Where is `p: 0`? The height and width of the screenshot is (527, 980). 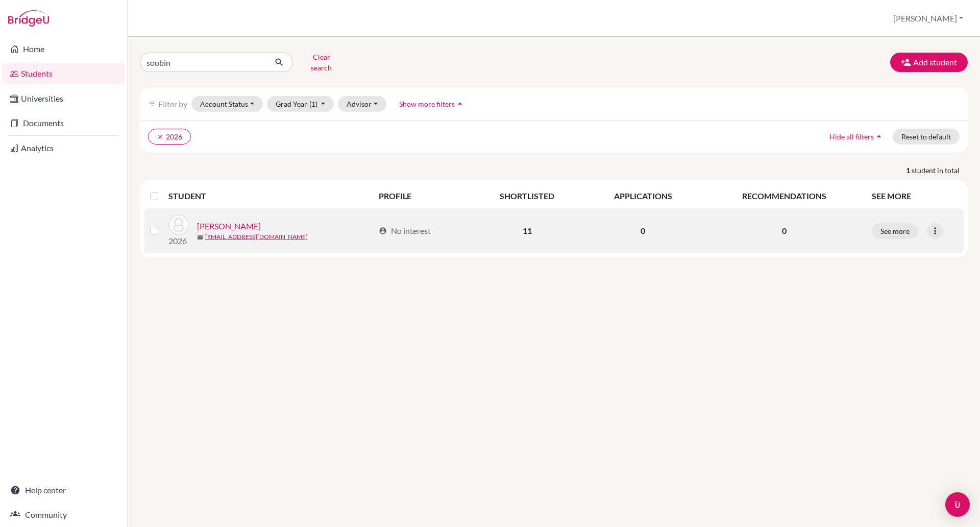
p: 0 is located at coordinates (784, 231).